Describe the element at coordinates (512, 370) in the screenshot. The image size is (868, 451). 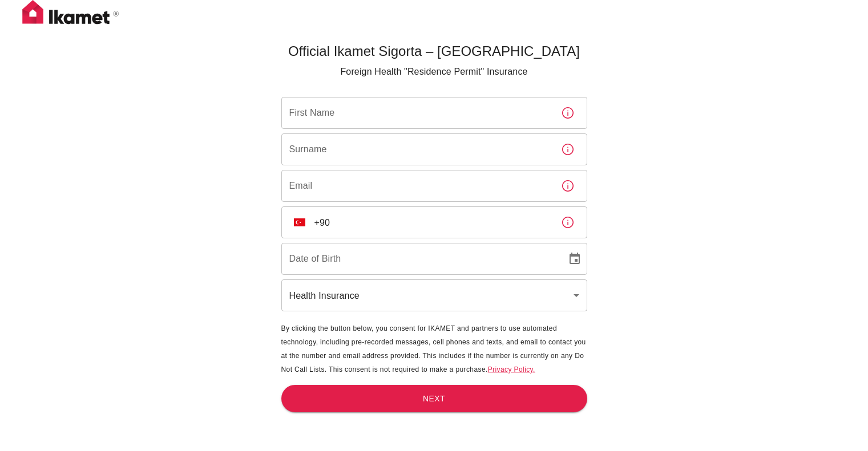
I see `a: Privacy Policy.` at that location.